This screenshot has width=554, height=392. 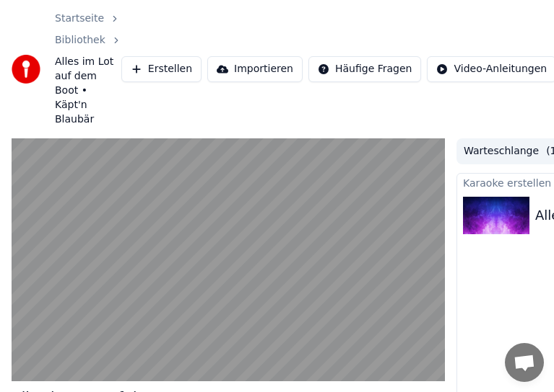 I want to click on nav: breadcrumb, so click(x=88, y=69).